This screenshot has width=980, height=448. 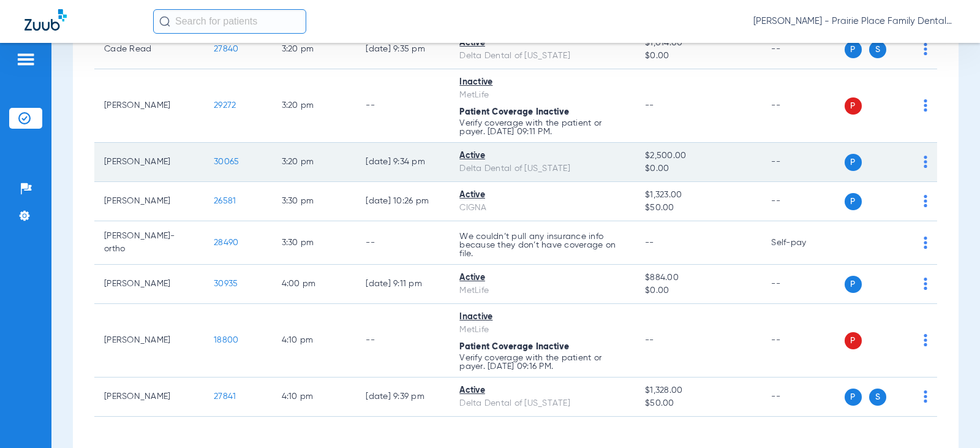 What do you see at coordinates (542, 208) in the screenshot?
I see `div: CIGNA` at bounding box center [542, 208].